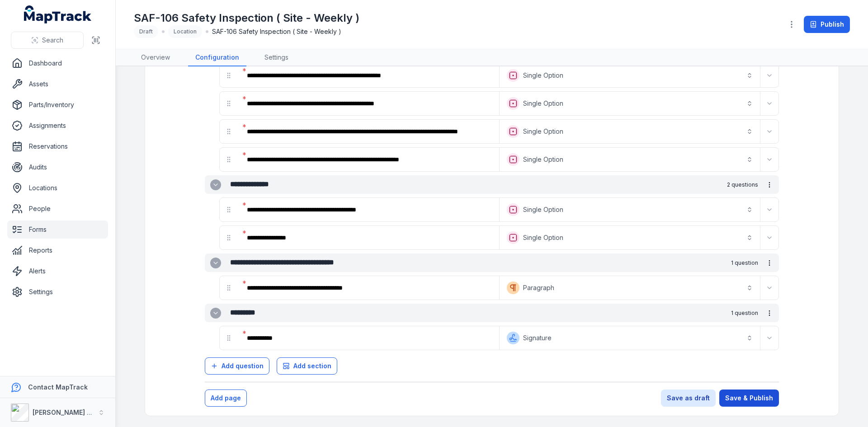  What do you see at coordinates (237, 366) in the screenshot?
I see `button: Add question` at bounding box center [237, 366].